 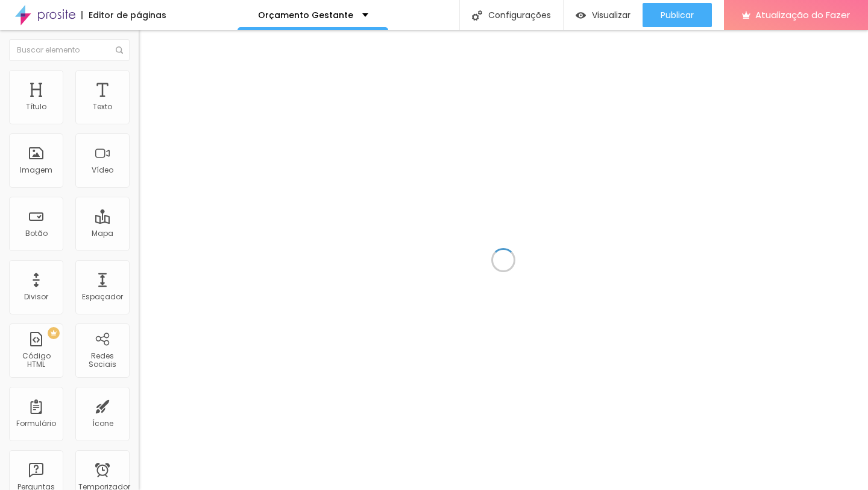 What do you see at coordinates (102, 422) in the screenshot?
I see `font: Ícone` at bounding box center [102, 422].